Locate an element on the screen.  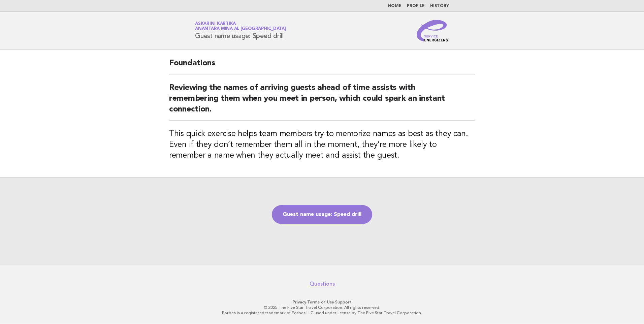
h2: Reviewing the names of arriving guests ahead of time assists with remembering them when you meet ... is located at coordinates (322, 101).